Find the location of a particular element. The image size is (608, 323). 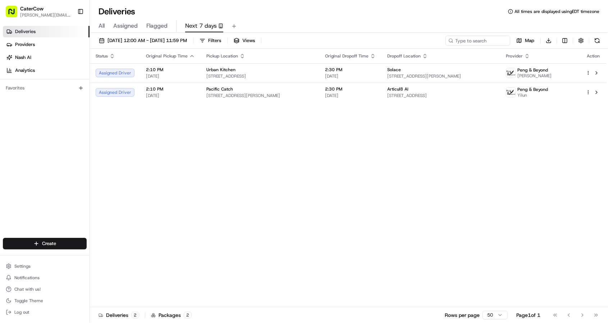

button: Create is located at coordinates (45, 244).